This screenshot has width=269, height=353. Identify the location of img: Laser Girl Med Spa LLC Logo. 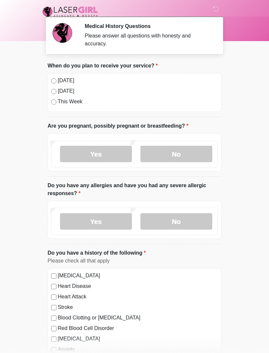
(70, 12).